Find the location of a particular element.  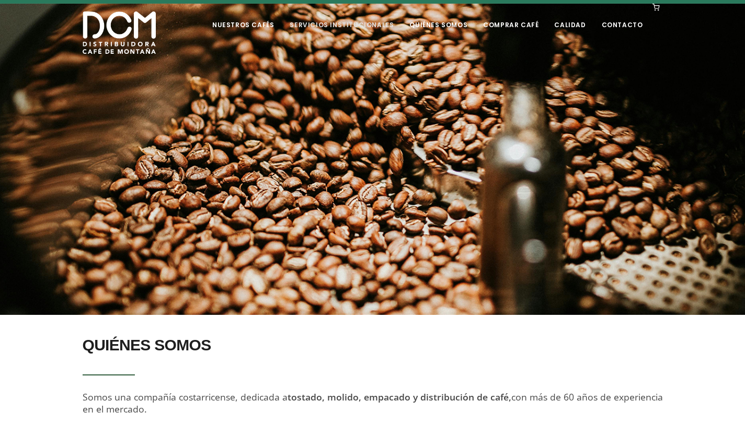

a: Servicios Institucionales is located at coordinates (341, 17).